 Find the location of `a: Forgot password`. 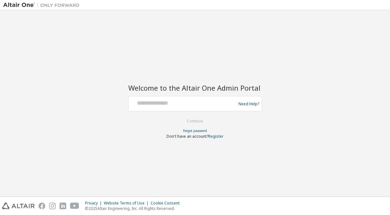

a: Forgot password is located at coordinates (195, 131).